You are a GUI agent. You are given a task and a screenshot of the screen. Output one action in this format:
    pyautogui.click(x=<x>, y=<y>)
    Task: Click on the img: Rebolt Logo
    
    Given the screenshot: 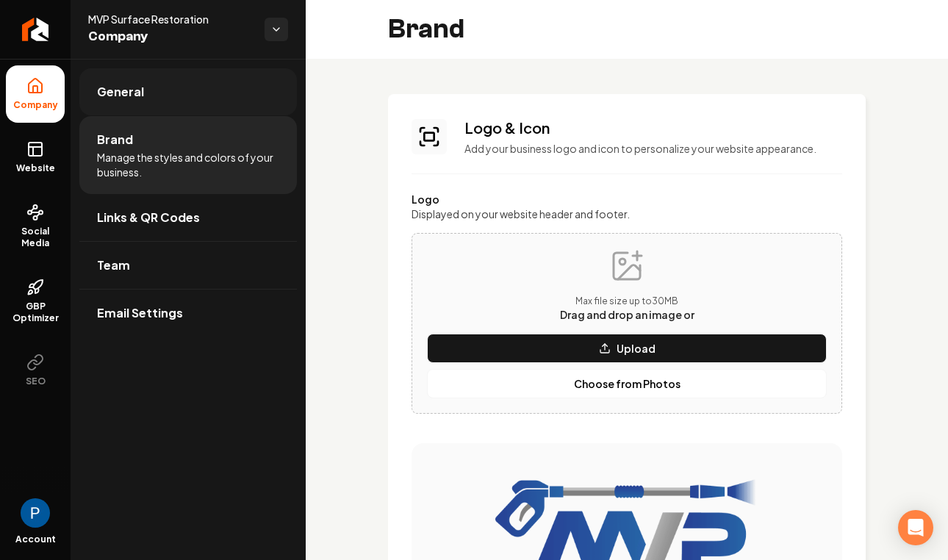 What is the action you would take?
    pyautogui.click(x=35, y=30)
    